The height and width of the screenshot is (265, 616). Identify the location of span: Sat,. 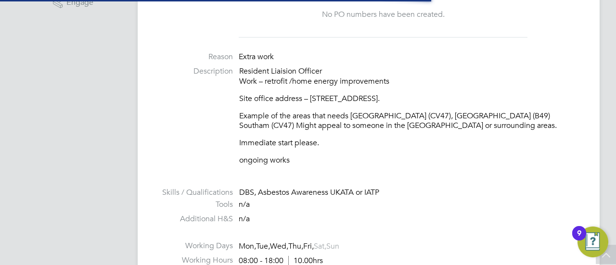
(320, 246).